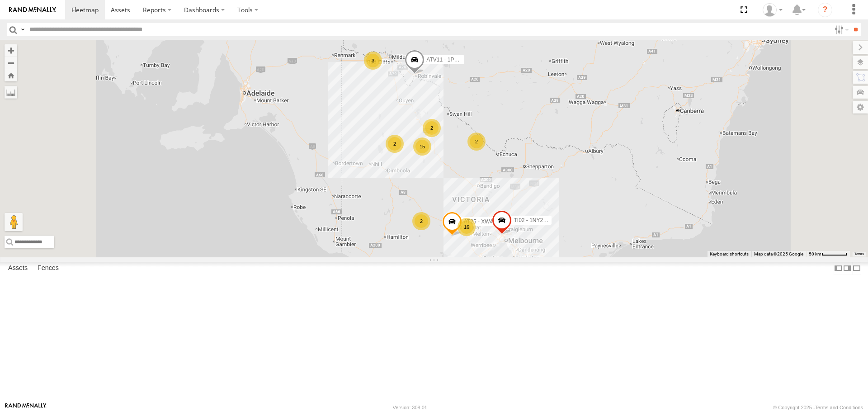  What do you see at coordinates (22, 29) in the screenshot?
I see `label: Search Query` at bounding box center [22, 29].